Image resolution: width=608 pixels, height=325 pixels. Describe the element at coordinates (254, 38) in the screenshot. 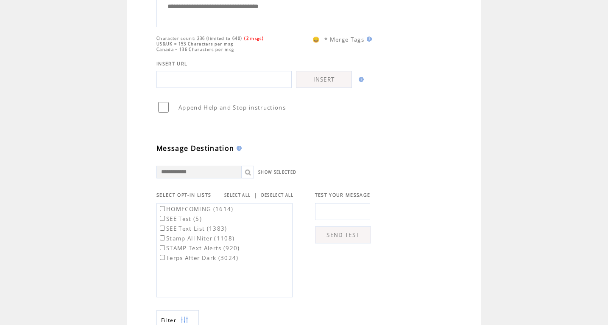

I see `span: (2 msgs)` at that location.